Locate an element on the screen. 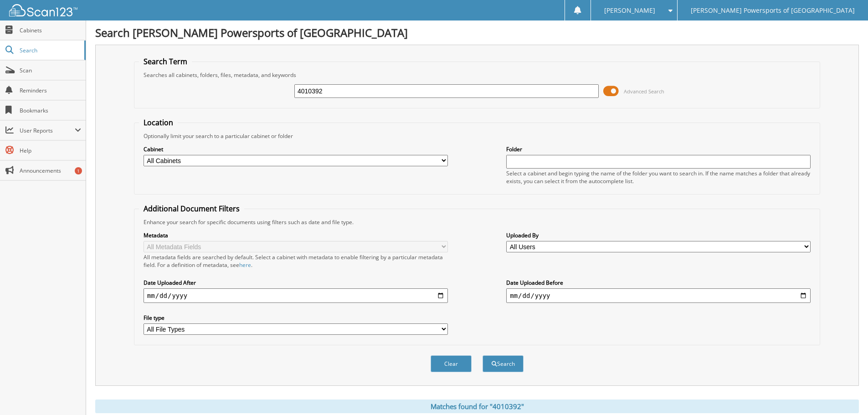 This screenshot has width=868, height=415. legend: Location is located at coordinates (158, 122).